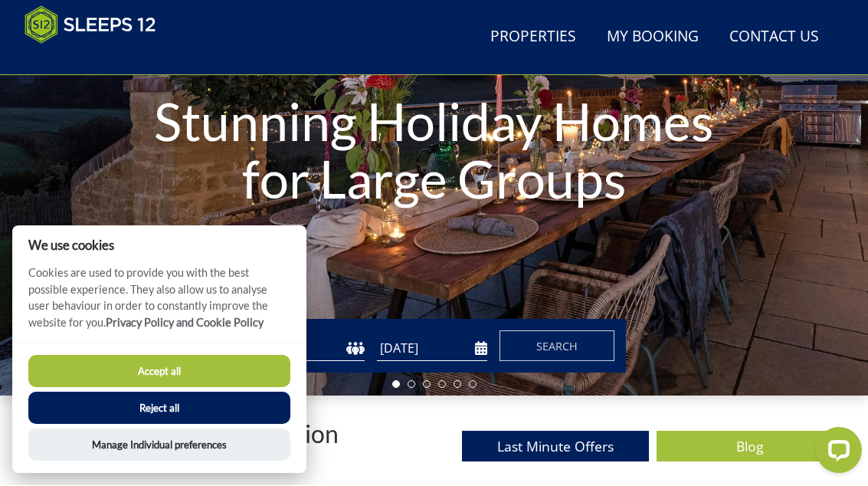  Describe the element at coordinates (533, 38) in the screenshot. I see `a: Properties` at that location.